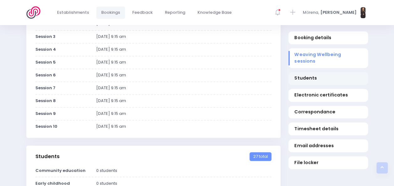 The image size is (394, 186). What do you see at coordinates (311, 13) in the screenshot?
I see `span: Mōrena,` at bounding box center [311, 13].